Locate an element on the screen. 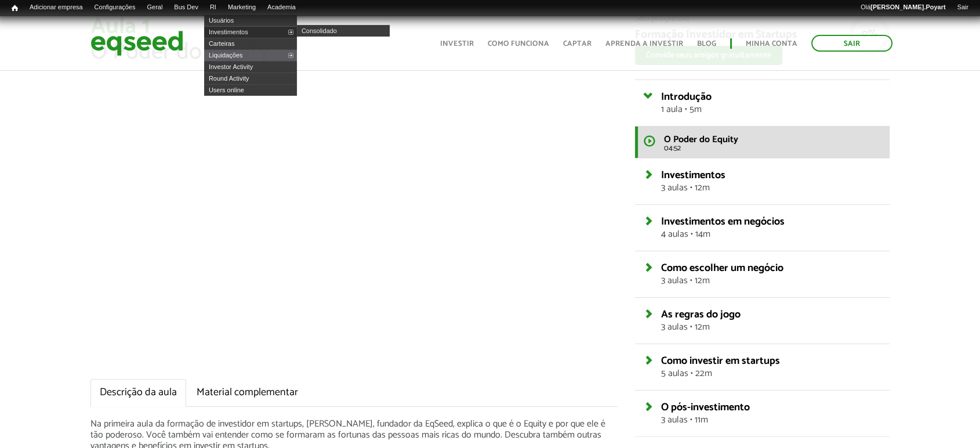  a: Descrição da aula is located at coordinates (138, 393).